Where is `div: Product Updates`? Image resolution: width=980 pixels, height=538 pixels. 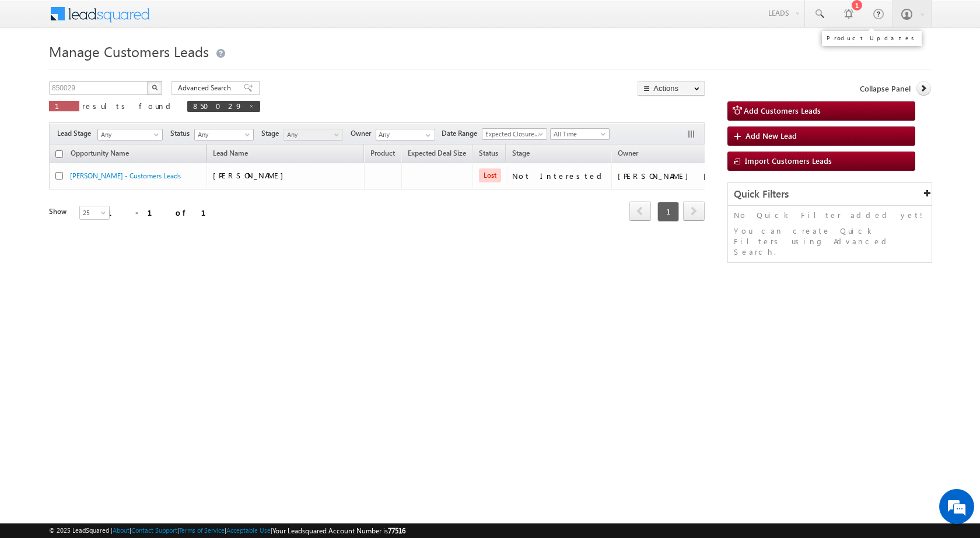 div: Product Updates is located at coordinates (871, 38).